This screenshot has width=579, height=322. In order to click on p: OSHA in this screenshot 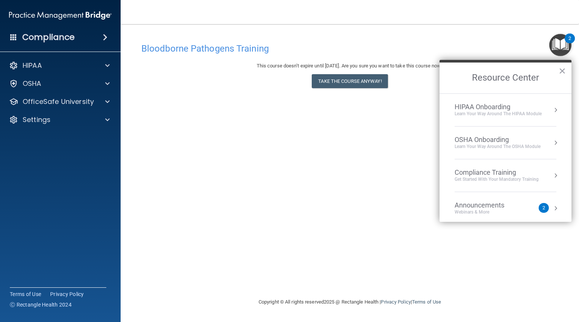, I will do `click(32, 84)`.